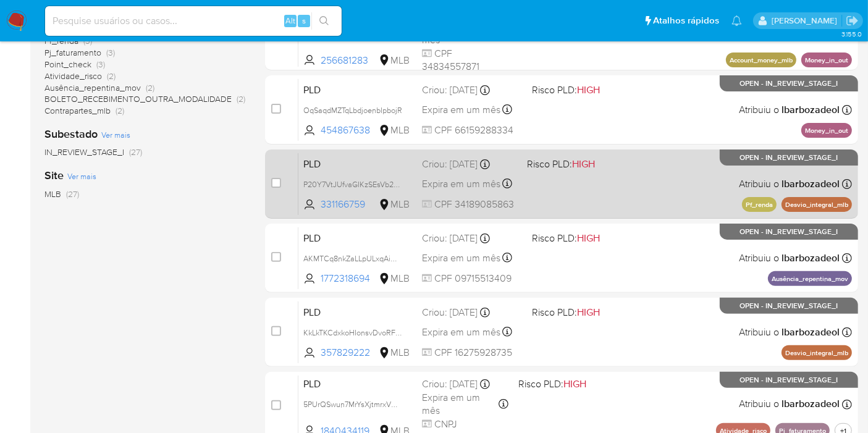  I want to click on p: lucas.barboza@mercadolivre.com, so click(806, 21).